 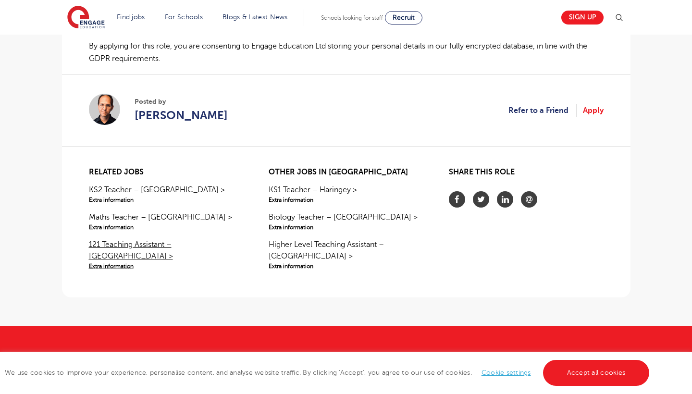 What do you see at coordinates (352, 18) in the screenshot?
I see `span: Schools looking for staff` at bounding box center [352, 18].